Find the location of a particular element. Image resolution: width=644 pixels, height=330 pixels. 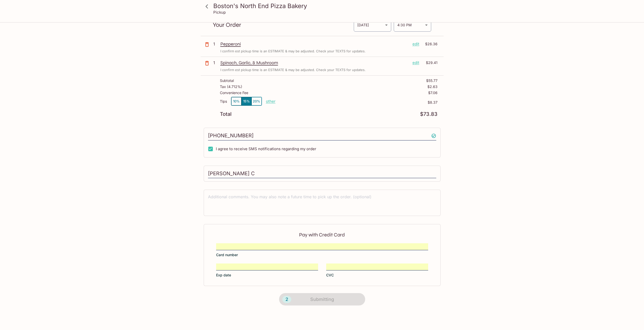

input: Enter phone number is located at coordinates (322, 136).